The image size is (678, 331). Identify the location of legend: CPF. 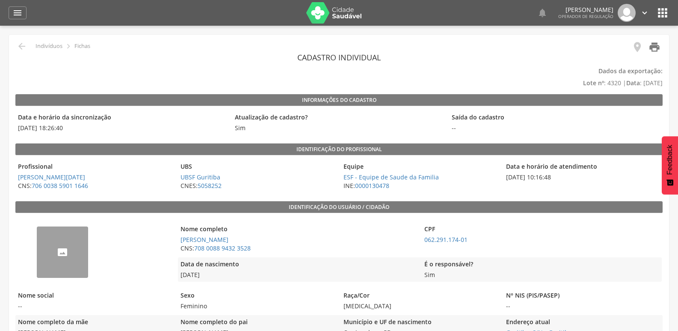
(542, 229).